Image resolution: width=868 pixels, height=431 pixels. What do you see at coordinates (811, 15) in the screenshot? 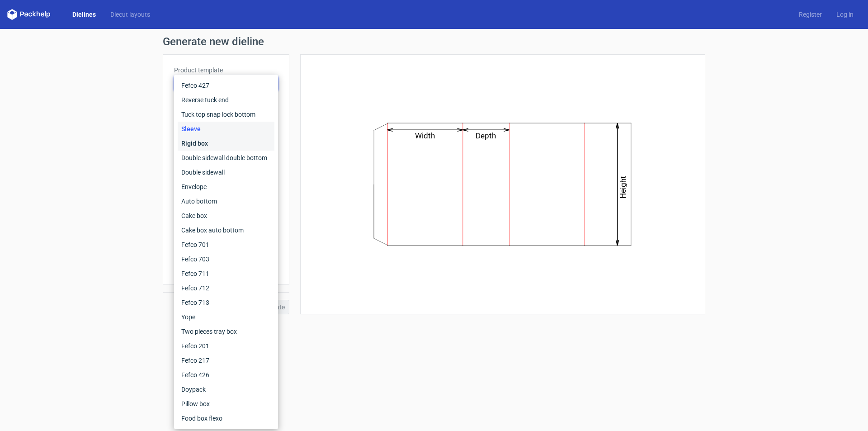
I see `a: Register` at bounding box center [811, 15].